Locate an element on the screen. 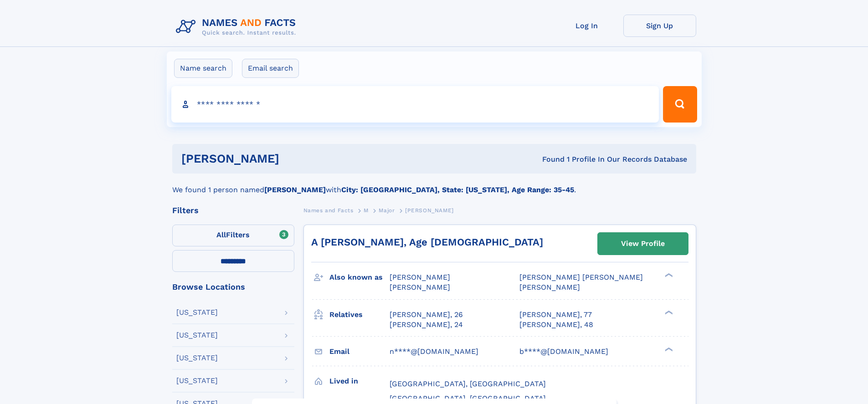 The image size is (868, 404). div: We found 1 person named with . is located at coordinates (434, 184).